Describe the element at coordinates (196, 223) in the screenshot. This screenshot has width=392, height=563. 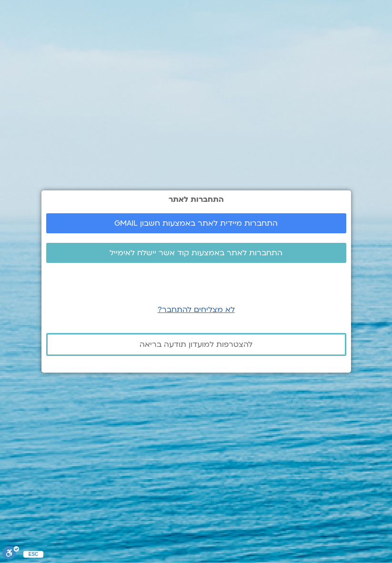
I see `a: התחברות מיידית לאתר באמצעות חשבון GMAIL` at that location.